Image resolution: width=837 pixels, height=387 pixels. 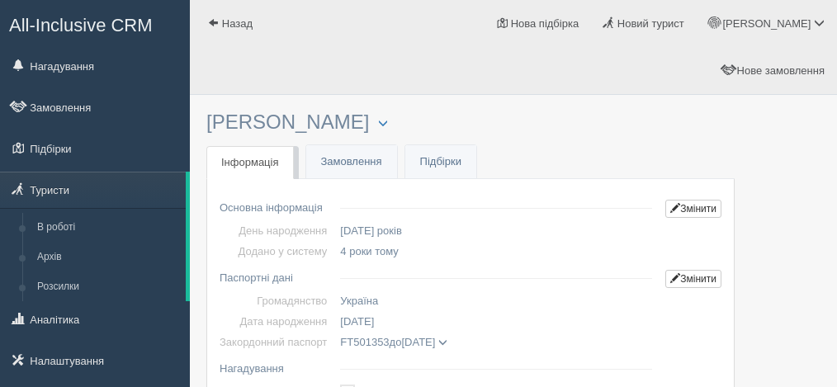 I want to click on td: День народження, so click(x=276, y=230).